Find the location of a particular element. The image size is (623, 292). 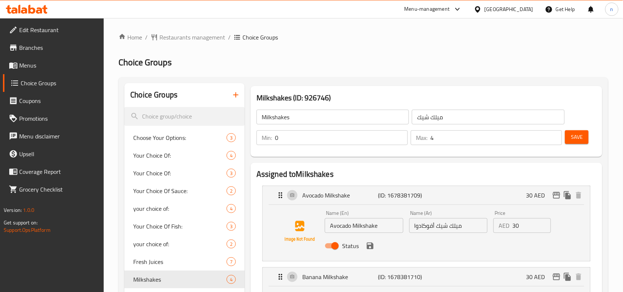

span: Grocery Checklist is located at coordinates (59, 189).